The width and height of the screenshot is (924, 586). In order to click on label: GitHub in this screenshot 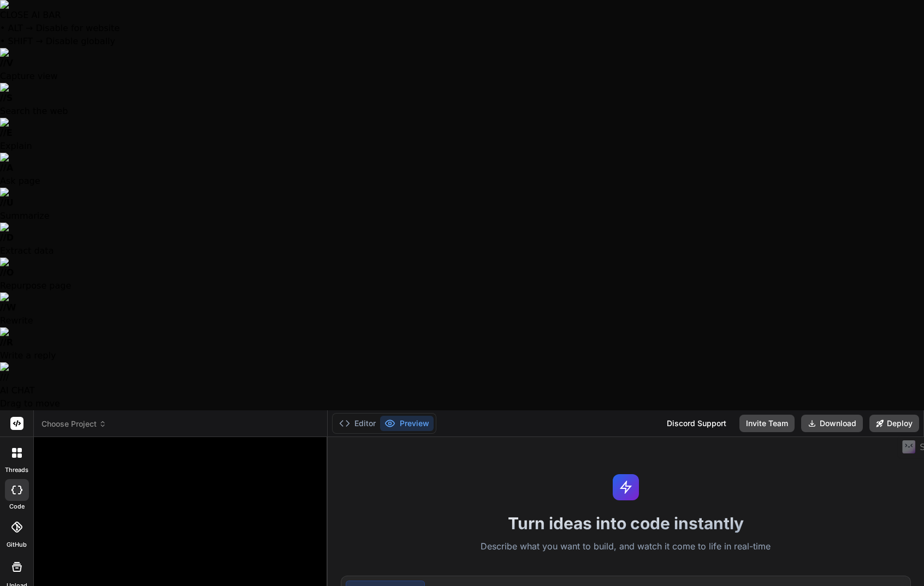, I will do `click(16, 544)`.